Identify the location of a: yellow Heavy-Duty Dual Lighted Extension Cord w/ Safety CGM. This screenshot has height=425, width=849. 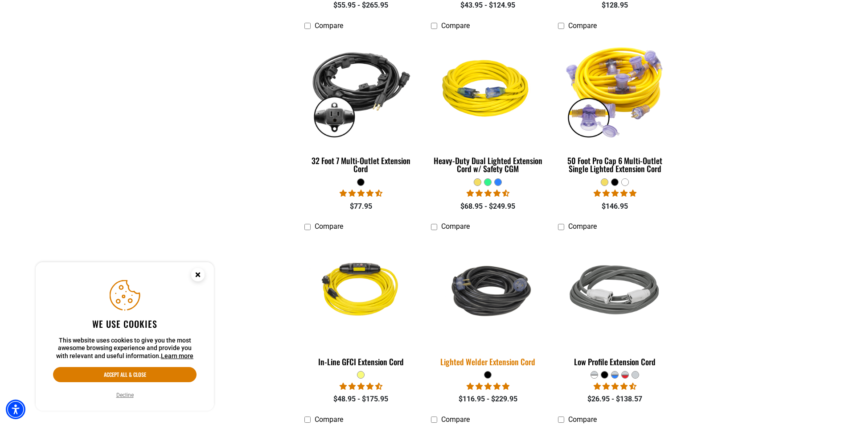
(488, 106).